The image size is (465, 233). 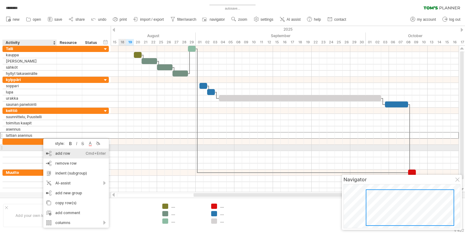 I want to click on div: Tuesday, 14 October 2025, so click(x=439, y=42).